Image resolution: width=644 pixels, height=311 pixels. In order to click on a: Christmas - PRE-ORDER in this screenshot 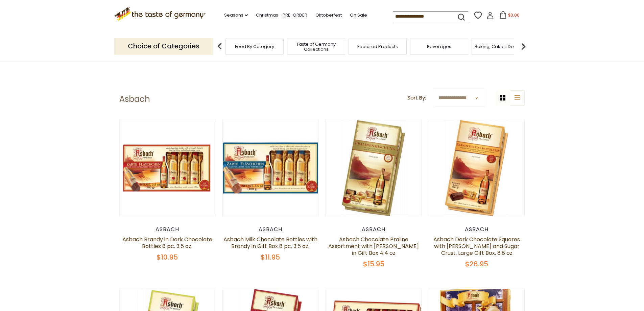, I will do `click(282, 16)`.